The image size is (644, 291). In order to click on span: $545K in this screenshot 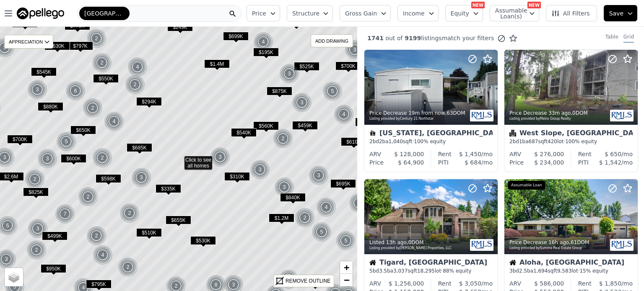, I will do `click(44, 71)`.